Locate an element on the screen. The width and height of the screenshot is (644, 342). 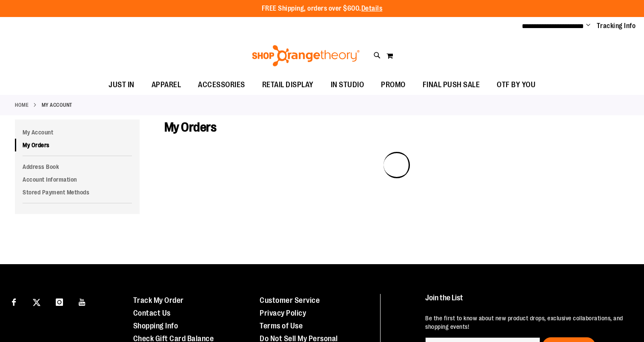
a: Visit our X page is located at coordinates (37, 301).